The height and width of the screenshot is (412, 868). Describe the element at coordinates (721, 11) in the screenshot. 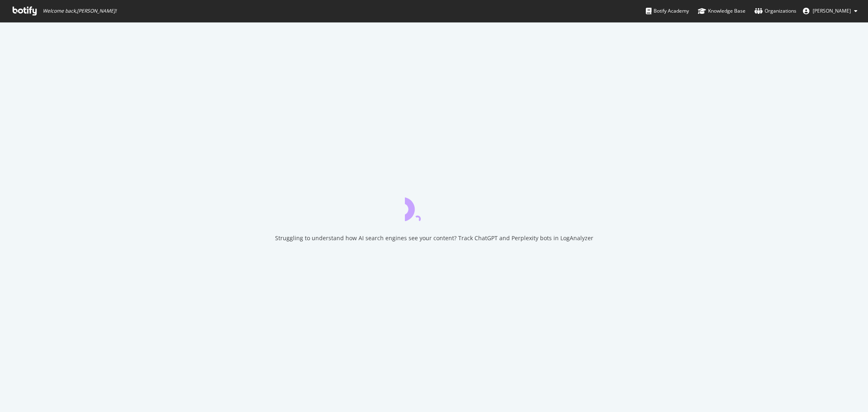

I see `div: Knowledge Base` at that location.